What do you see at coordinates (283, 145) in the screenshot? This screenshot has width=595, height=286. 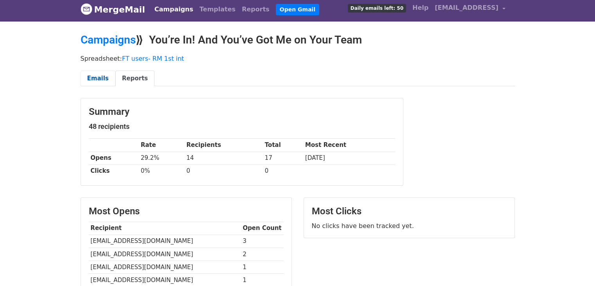 I see `th: Total` at bounding box center [283, 145].